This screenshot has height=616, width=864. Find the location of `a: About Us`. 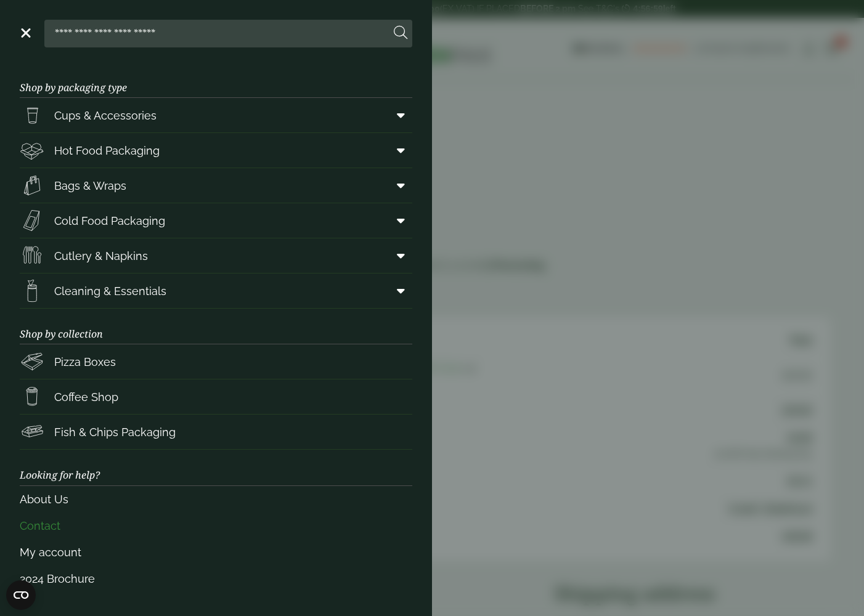

a: About Us is located at coordinates (216, 499).